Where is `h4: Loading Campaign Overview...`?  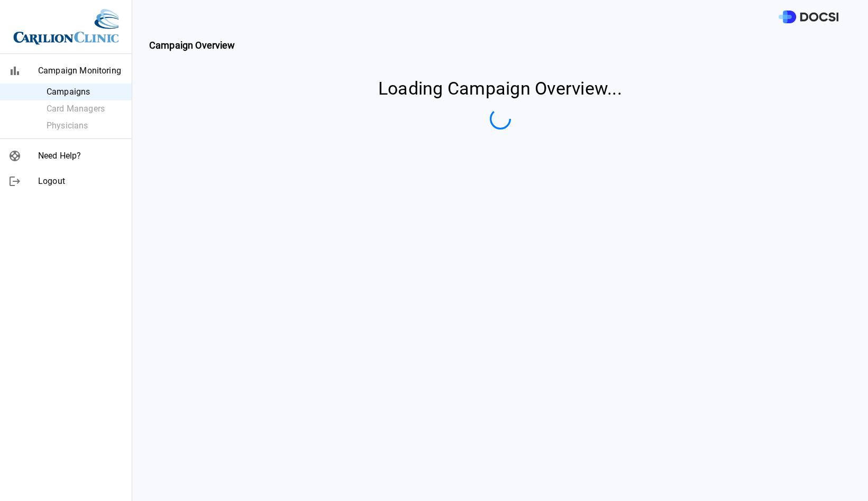
h4: Loading Campaign Overview... is located at coordinates (500, 88).